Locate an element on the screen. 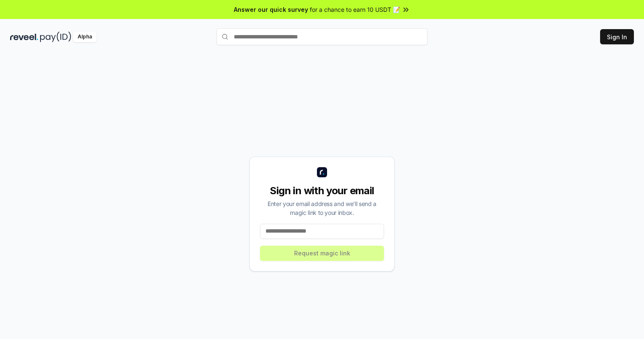 This screenshot has width=644, height=339. img: reveel_dark is located at coordinates (24, 37).